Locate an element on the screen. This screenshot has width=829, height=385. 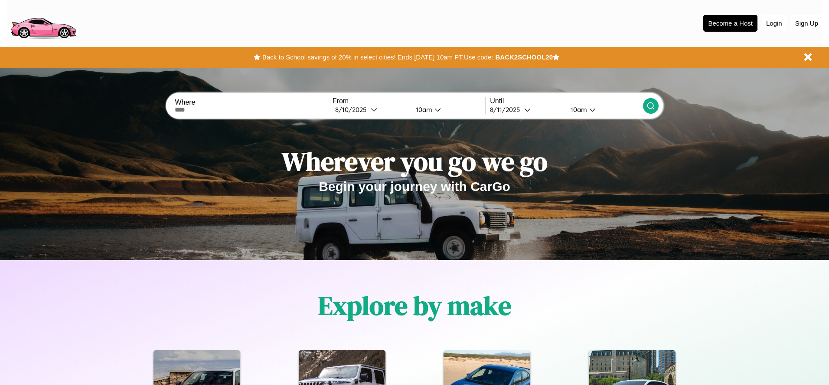
label: Until is located at coordinates (567, 101).